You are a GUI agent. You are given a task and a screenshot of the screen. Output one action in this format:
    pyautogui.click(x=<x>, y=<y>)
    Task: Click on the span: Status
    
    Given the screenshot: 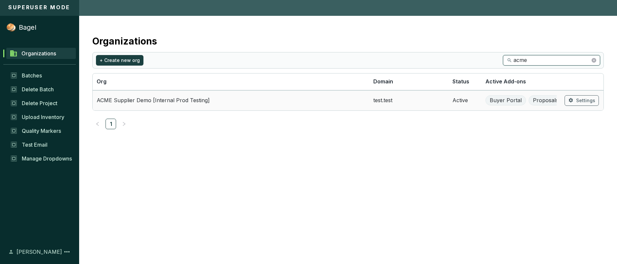 What is the action you would take?
    pyautogui.click(x=461, y=81)
    